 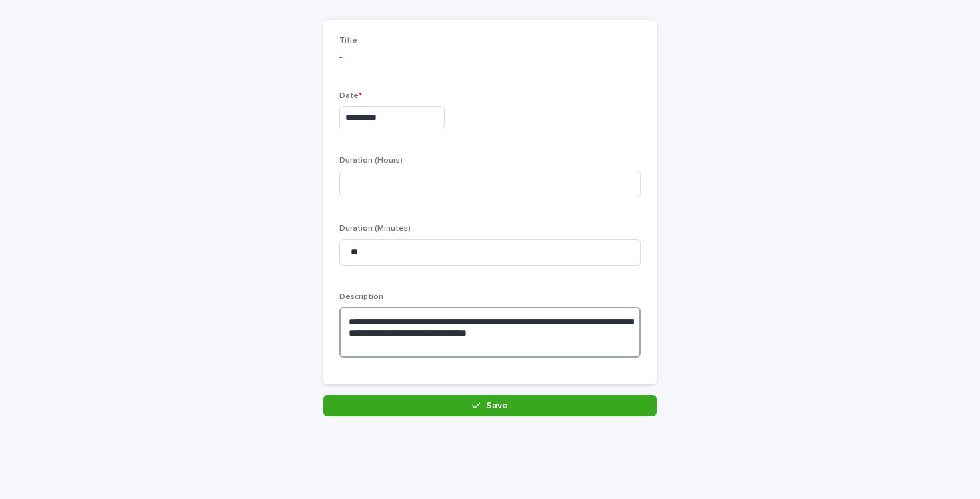 What do you see at coordinates (490, 406) in the screenshot?
I see `button: Save` at bounding box center [490, 406].